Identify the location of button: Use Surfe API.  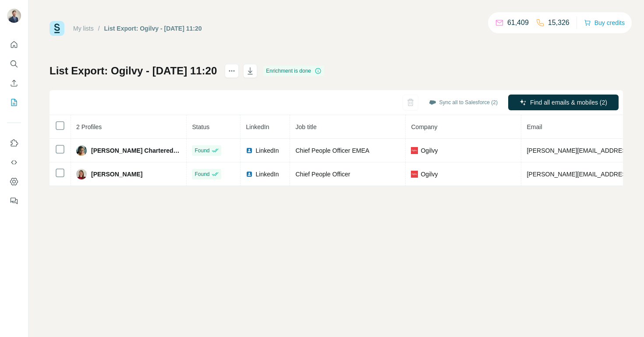
(14, 163).